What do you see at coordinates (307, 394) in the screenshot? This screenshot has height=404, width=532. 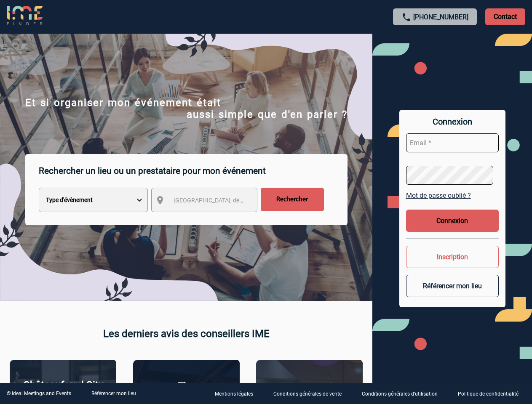 I see `p: Conditions générales de vente` at bounding box center [307, 394].